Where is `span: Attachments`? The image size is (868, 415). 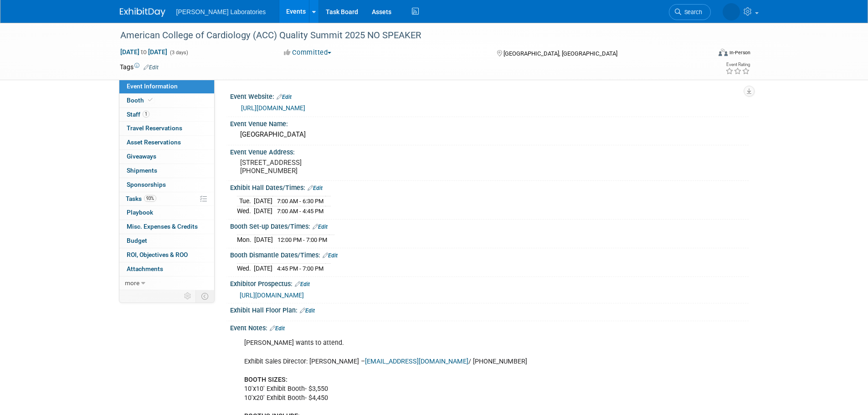 span: Attachments is located at coordinates (145, 269).